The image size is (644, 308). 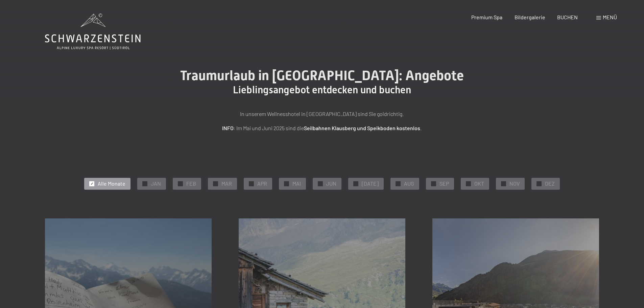 What do you see at coordinates (514, 183) in the screenshot?
I see `span: NOV` at bounding box center [514, 183].